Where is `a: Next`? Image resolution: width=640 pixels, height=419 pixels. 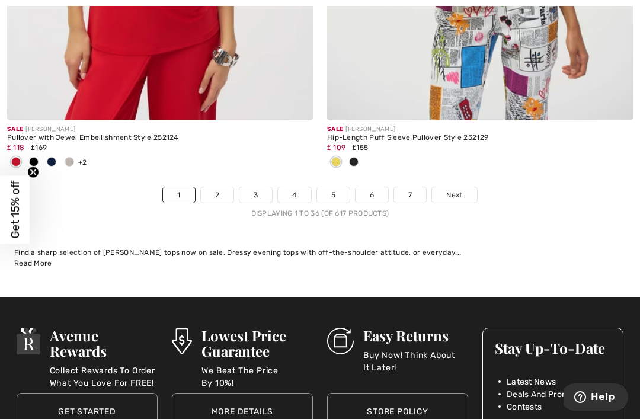 a: Next is located at coordinates (454, 195).